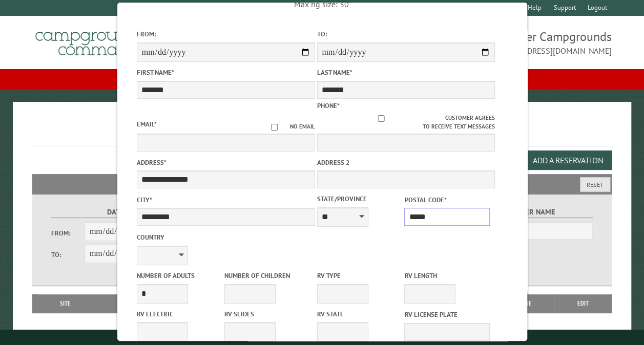 This screenshot has height=345, width=644. What do you see at coordinates (328, 106) in the screenshot?
I see `label: Phone` at bounding box center [328, 106].